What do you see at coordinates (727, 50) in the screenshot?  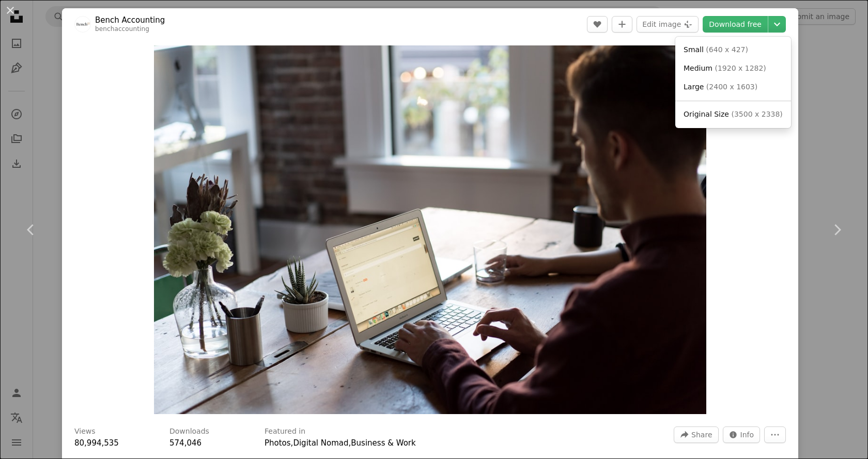 I see `span: ( 640 x 427 )` at bounding box center [727, 50].